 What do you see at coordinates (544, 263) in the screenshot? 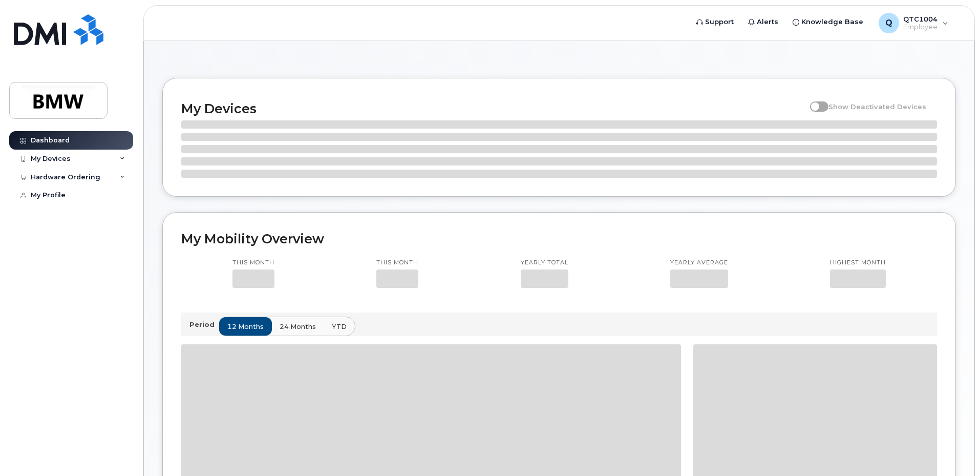
I see `p: Yearly total` at bounding box center [544, 263].